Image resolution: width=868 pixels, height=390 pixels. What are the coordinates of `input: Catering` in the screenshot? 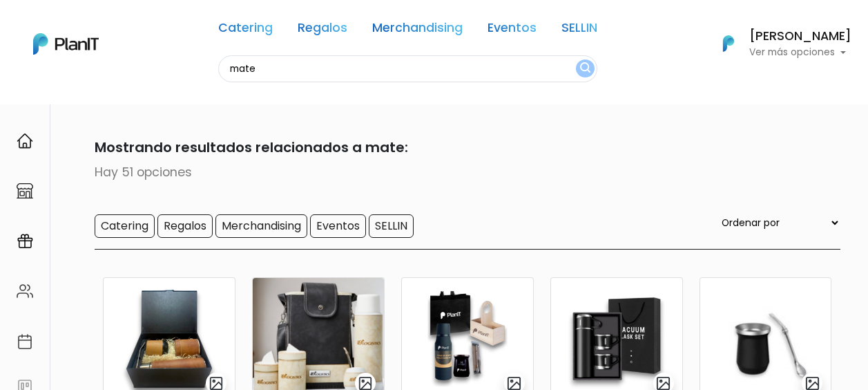 It's located at (124, 226).